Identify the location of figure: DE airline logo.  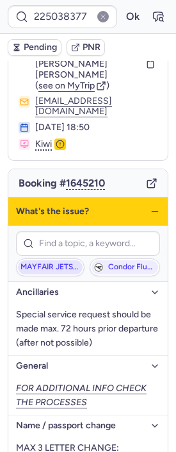
(99, 267).